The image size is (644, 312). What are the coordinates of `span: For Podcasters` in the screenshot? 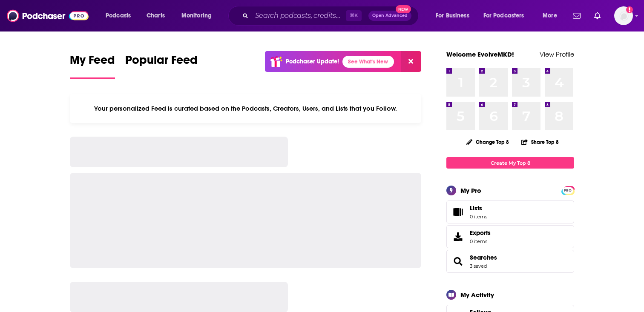 It's located at (504, 16).